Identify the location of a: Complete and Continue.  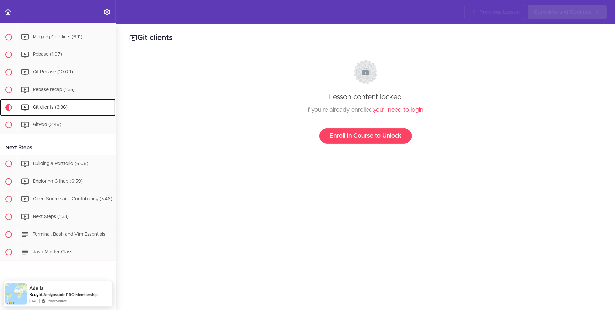
(568, 12).